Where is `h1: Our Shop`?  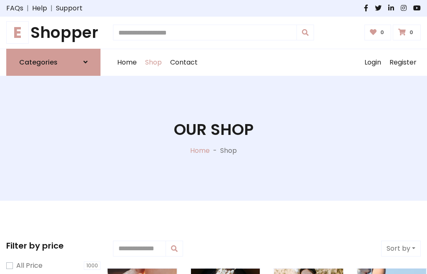
h1: Our Shop is located at coordinates (213, 130).